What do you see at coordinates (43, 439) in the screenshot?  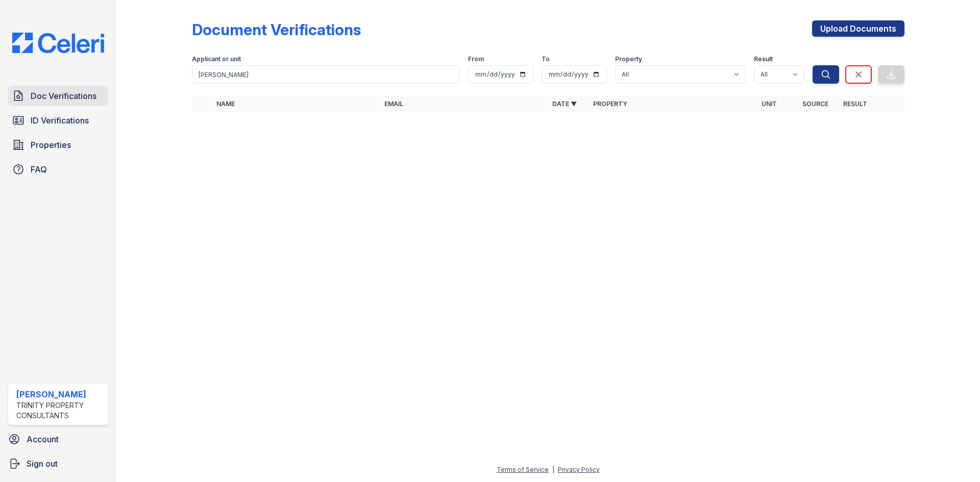 I see `span: Account` at bounding box center [43, 439].